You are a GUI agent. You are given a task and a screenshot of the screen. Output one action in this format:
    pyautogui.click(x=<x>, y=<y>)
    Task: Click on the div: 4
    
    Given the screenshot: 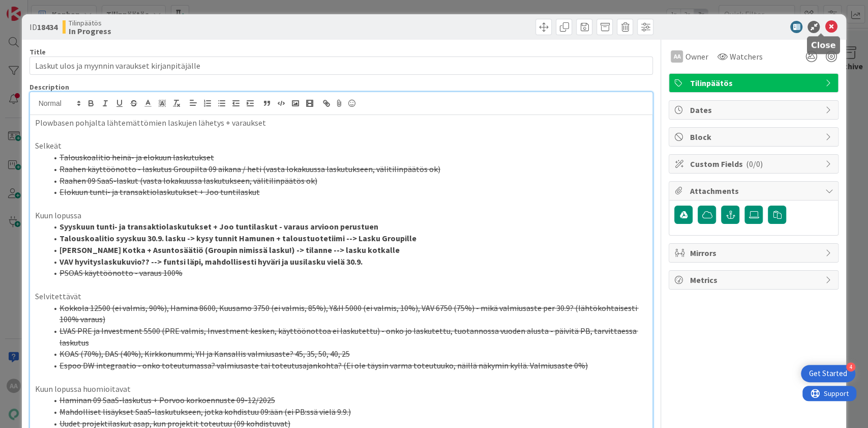 What is the action you would take?
    pyautogui.click(x=851, y=367)
    